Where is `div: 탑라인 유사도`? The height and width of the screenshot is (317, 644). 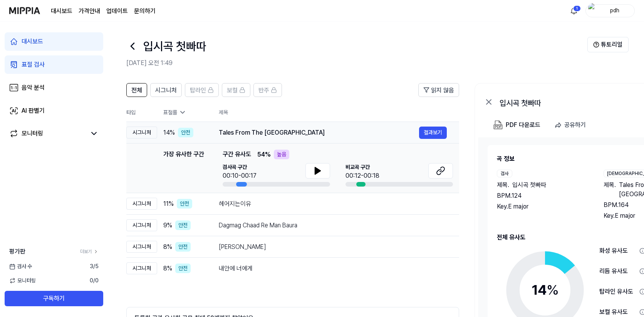 div: 탑라인 유사도 is located at coordinates (618, 291).